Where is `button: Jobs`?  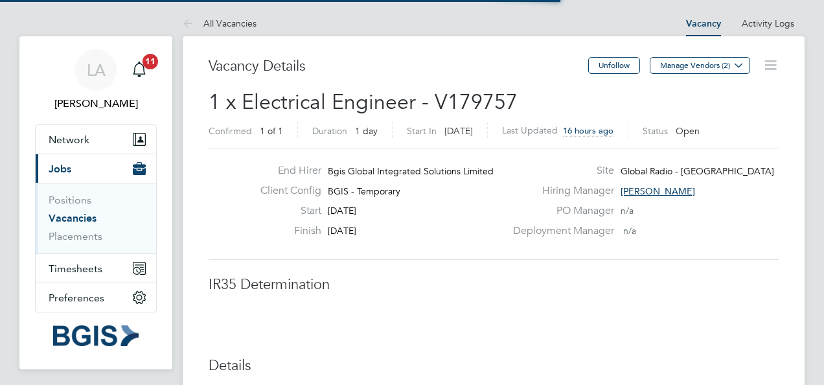 button: Jobs is located at coordinates (96, 168).